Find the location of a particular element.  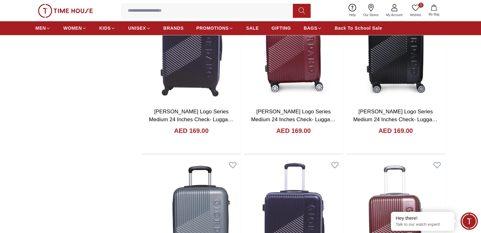

span: Help is located at coordinates (352, 15).